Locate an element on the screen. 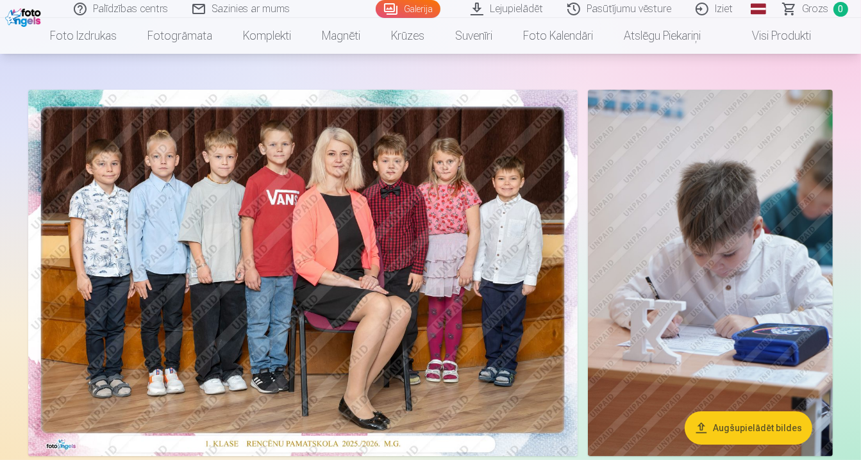 This screenshot has width=861, height=460. button: Augšupielādēt bildes is located at coordinates (748, 428).